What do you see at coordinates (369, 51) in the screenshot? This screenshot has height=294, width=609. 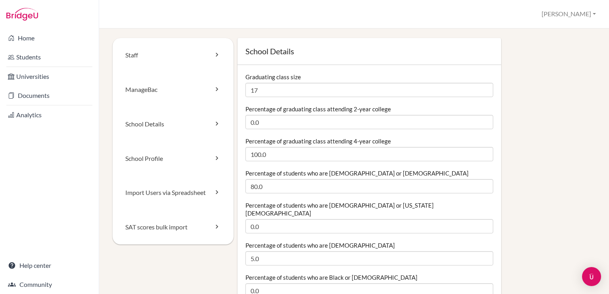 I see `h1: School Details` at bounding box center [369, 51].